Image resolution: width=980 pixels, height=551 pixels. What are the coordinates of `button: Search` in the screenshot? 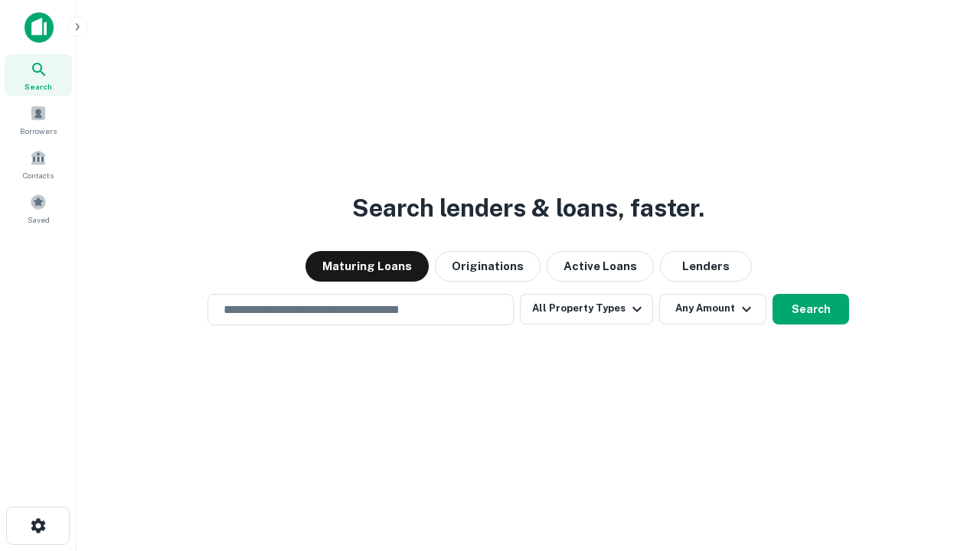 It's located at (810, 309).